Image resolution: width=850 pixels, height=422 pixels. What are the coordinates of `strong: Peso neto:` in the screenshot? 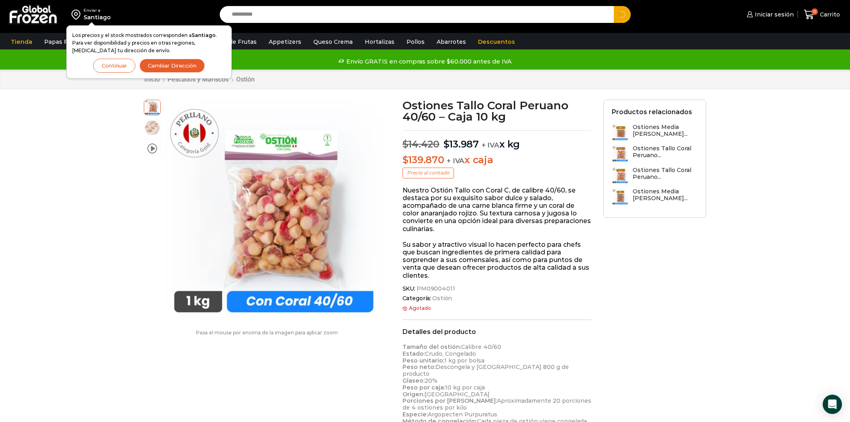 It's located at (419, 367).